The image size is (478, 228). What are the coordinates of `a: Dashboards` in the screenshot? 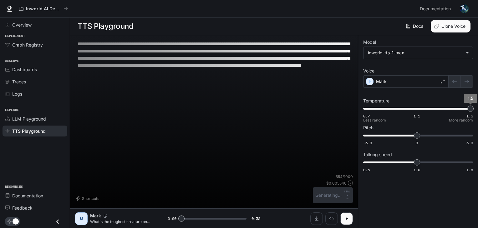 It's located at (35, 69).